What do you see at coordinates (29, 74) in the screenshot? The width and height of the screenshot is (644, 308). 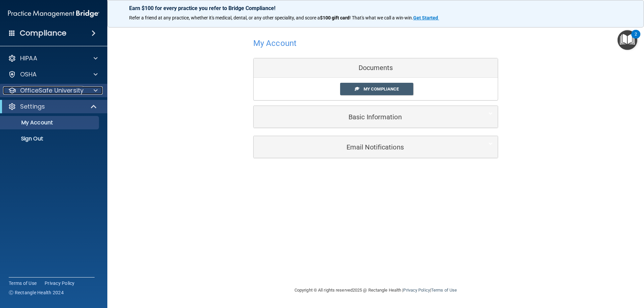 I see `p: OSHA` at bounding box center [29, 74].